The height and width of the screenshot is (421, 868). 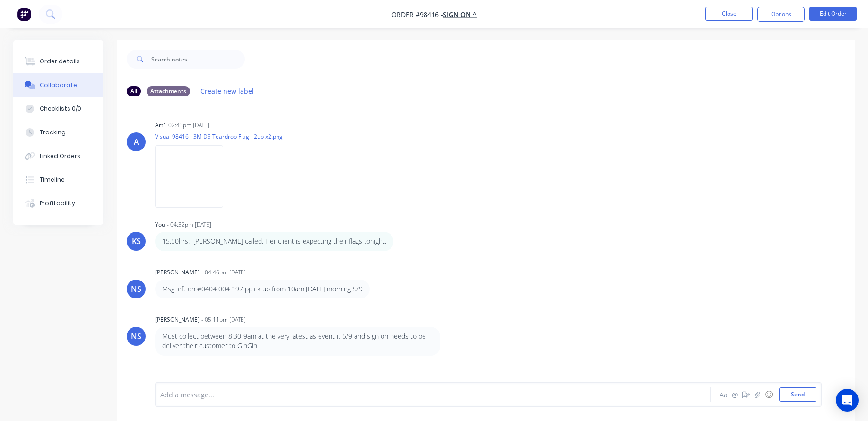 I want to click on div: Profitability, so click(x=57, y=203).